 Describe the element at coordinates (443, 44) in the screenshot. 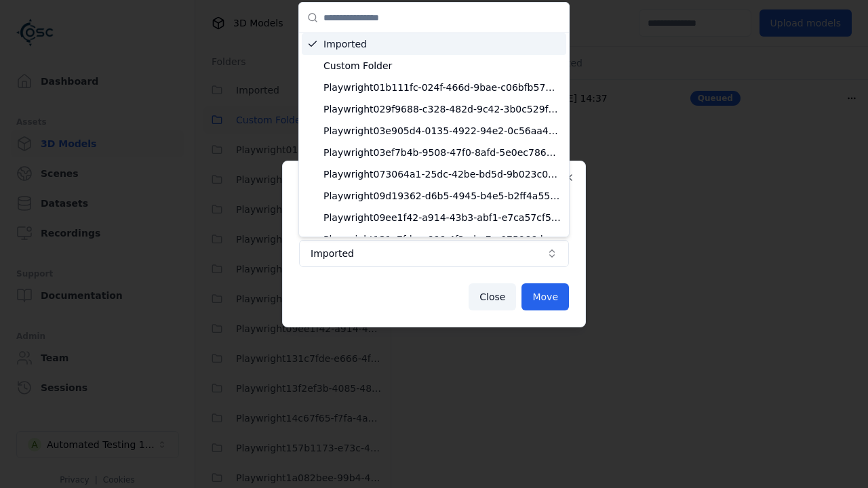

I see `span: Imported` at that location.